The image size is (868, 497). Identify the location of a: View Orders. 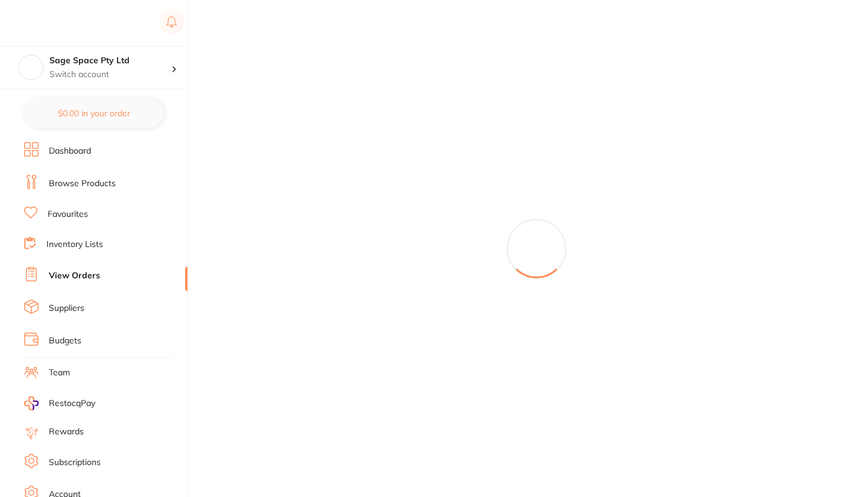
(74, 276).